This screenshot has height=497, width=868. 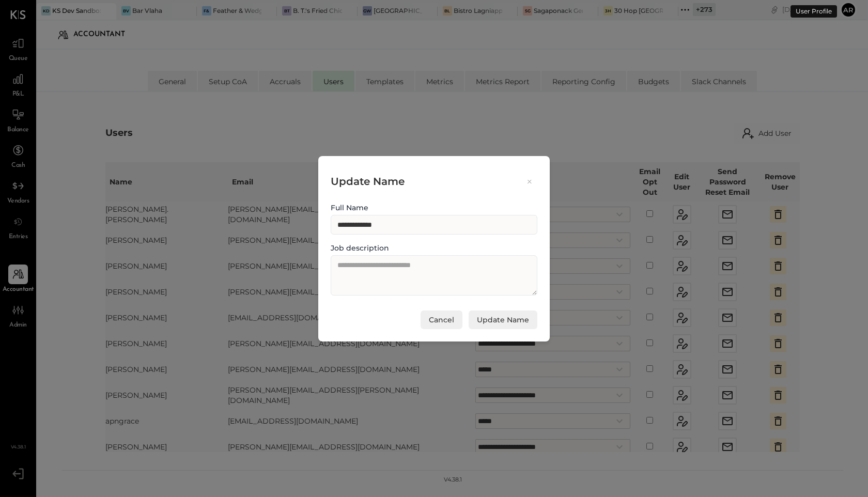 What do you see at coordinates (814, 12) in the screenshot?
I see `div: User Profile` at bounding box center [814, 12].